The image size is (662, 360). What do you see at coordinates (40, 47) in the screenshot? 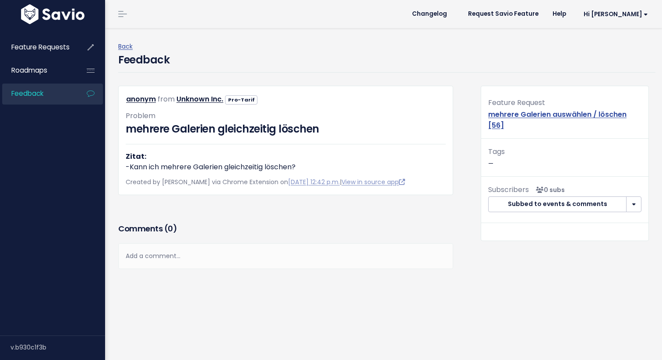
I see `span: Feature Requests` at bounding box center [40, 47].